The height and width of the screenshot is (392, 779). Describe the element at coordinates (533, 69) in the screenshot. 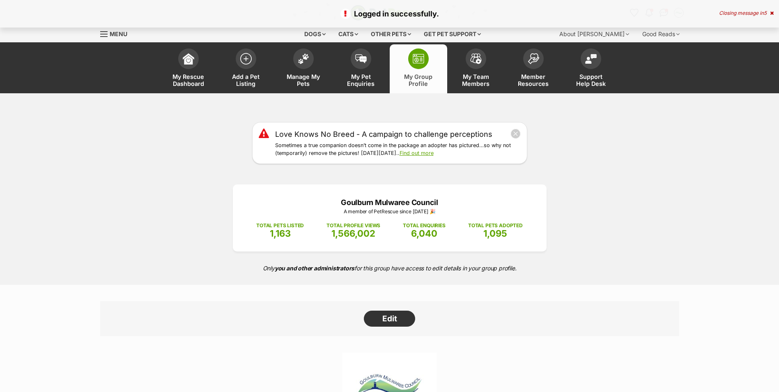

I see `a: Member Resources` at that location.